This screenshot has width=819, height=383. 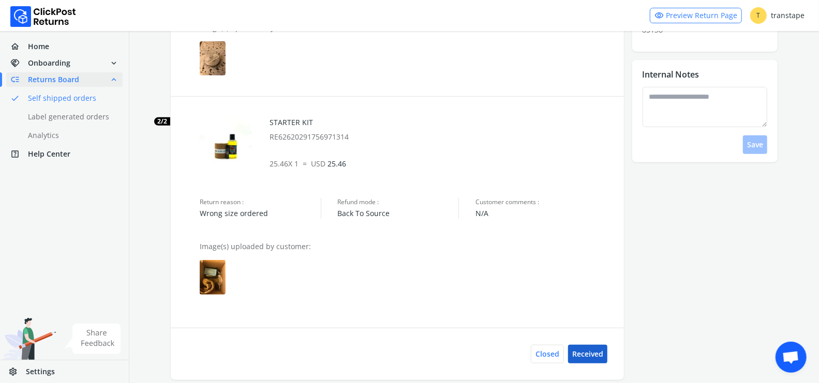 I want to click on button: Save, so click(x=755, y=145).